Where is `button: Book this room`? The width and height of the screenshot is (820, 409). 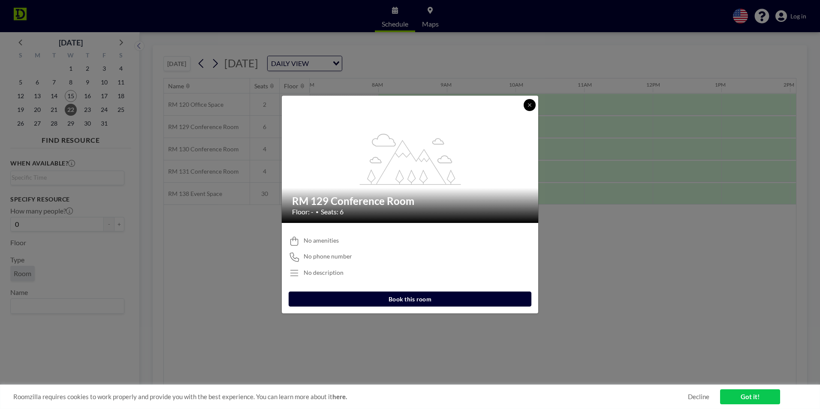
button: Book this room is located at coordinates (410, 299).